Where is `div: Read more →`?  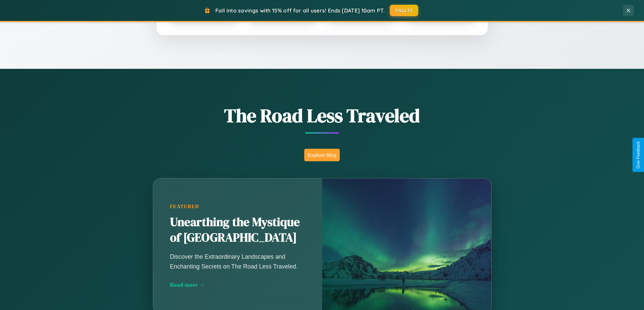
div: Read more → is located at coordinates (237, 285).